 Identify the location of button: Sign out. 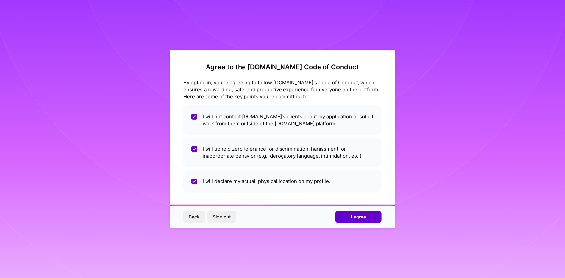
(222, 217).